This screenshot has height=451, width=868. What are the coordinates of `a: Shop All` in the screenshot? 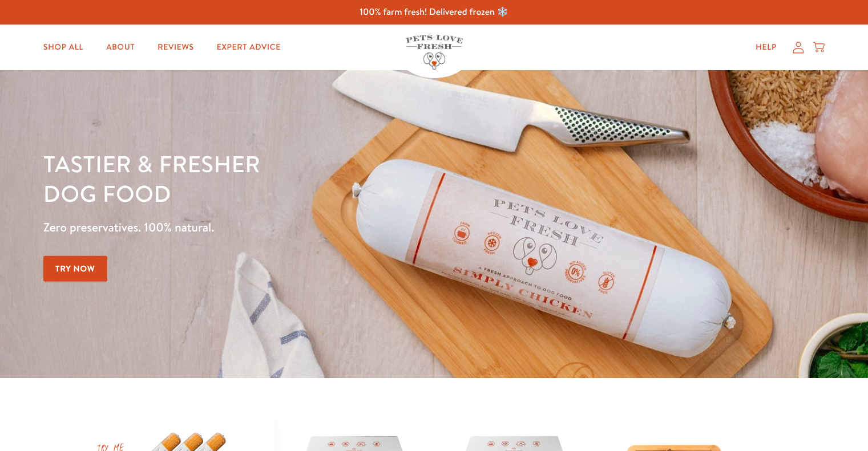 It's located at (63, 47).